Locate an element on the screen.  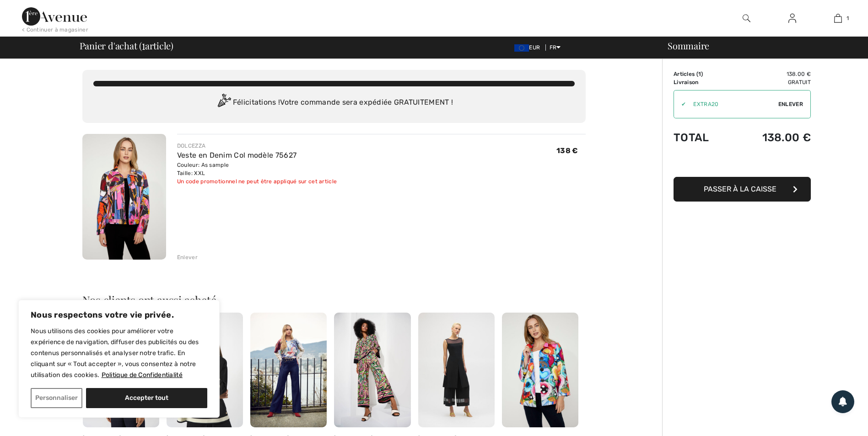
td: Total is located at coordinates (702, 137).